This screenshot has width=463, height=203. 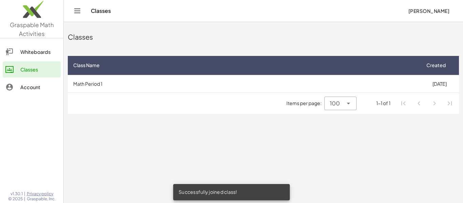 What do you see at coordinates (39, 87) in the screenshot?
I see `div: Account` at bounding box center [39, 87].